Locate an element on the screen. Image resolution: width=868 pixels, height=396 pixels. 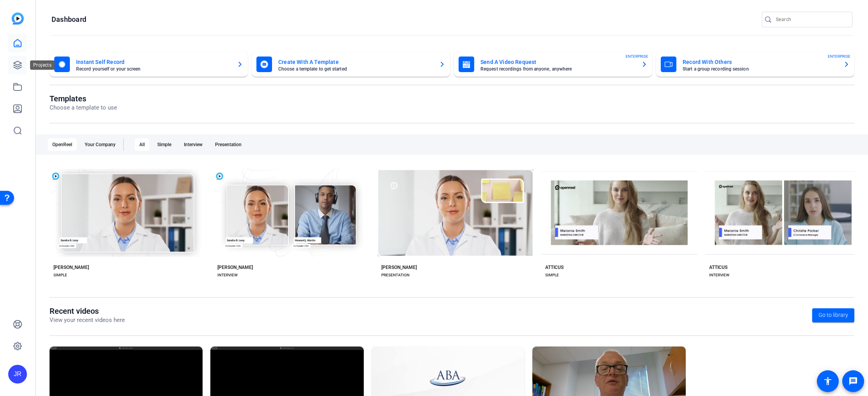
mat-card-subtitle: Request recordings from anyone, anywhere is located at coordinates (558, 69).